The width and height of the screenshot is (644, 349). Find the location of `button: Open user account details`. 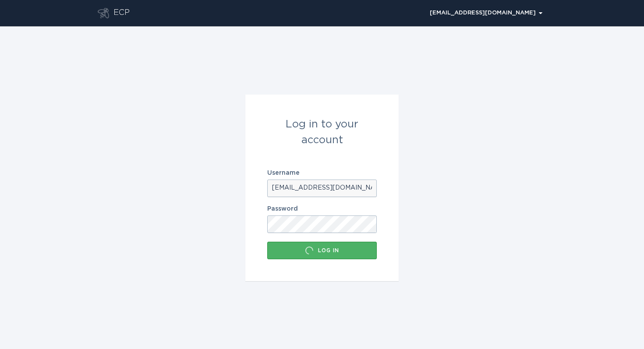

button: Open user account details is located at coordinates (486, 13).